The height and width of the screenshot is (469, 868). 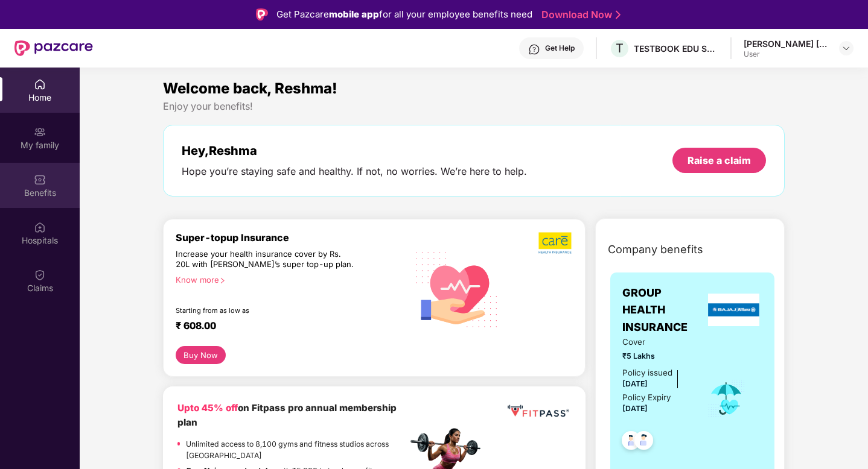 I want to click on div: Hope you’re staying safe and healthy. If not, no worries. We’re here to help., so click(x=355, y=171).